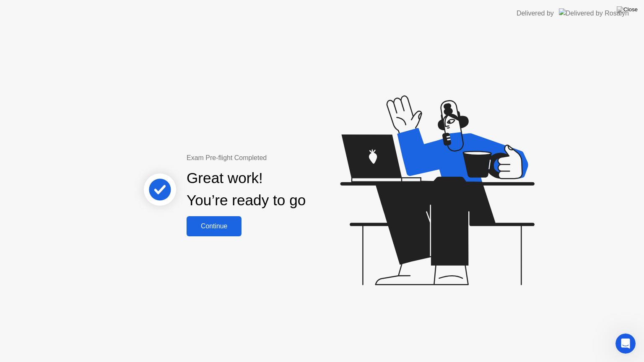  Describe the element at coordinates (214, 226) in the screenshot. I see `div: Continue` at that location.